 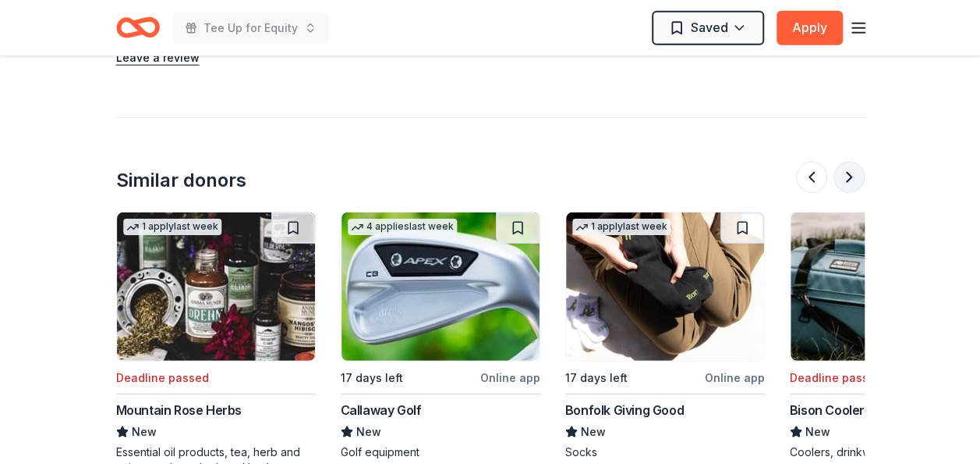 What do you see at coordinates (830, 410) in the screenshot?
I see `div: Bison Coolers` at bounding box center [830, 410].